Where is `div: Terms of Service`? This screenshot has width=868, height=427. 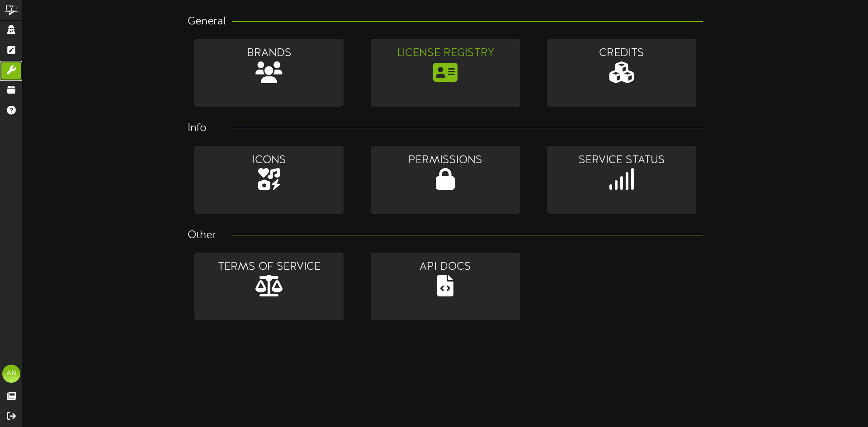
div: Terms of Service is located at coordinates (269, 267).